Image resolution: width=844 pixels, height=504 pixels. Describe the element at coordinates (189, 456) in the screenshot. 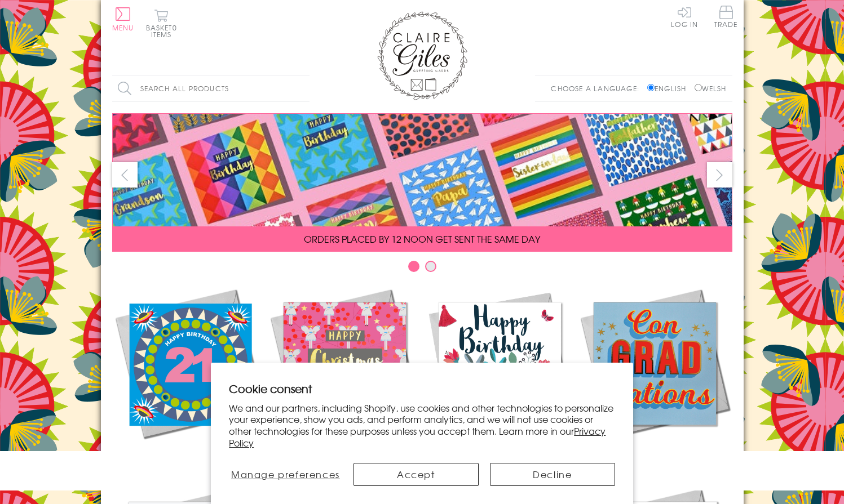

I see `span: New Releases` at that location.